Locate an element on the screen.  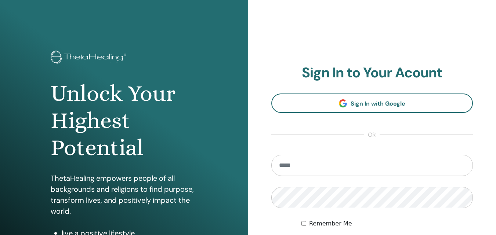
label: Remember Me is located at coordinates (330, 224).